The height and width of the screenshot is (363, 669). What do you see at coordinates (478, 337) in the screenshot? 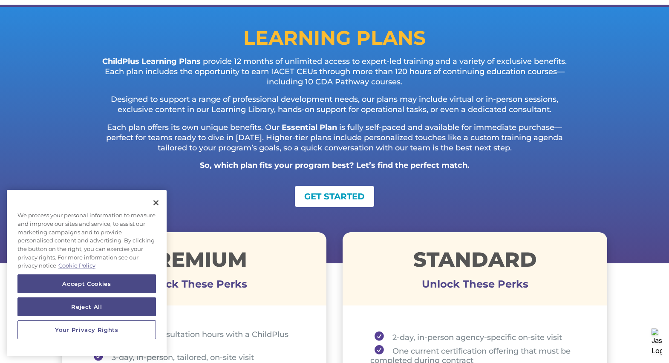
I see `li: 2-day, in-person agency-specific on-site visit` at bounding box center [478, 337].